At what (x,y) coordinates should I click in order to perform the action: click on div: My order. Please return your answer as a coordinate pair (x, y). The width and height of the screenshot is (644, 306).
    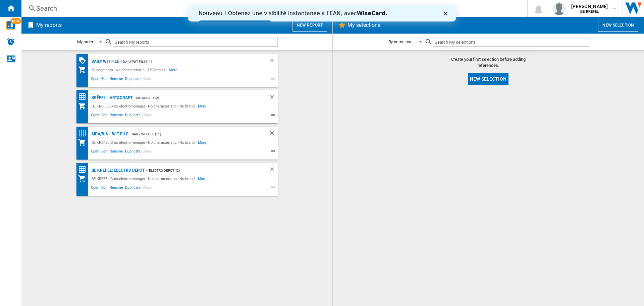
    Looking at the image, I should click on (85, 42).